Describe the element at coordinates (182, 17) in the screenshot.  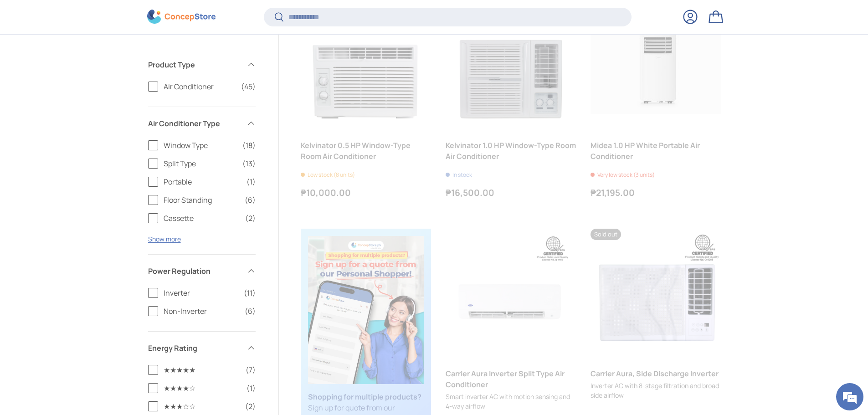
I see `img: ConcepStore` at that location.